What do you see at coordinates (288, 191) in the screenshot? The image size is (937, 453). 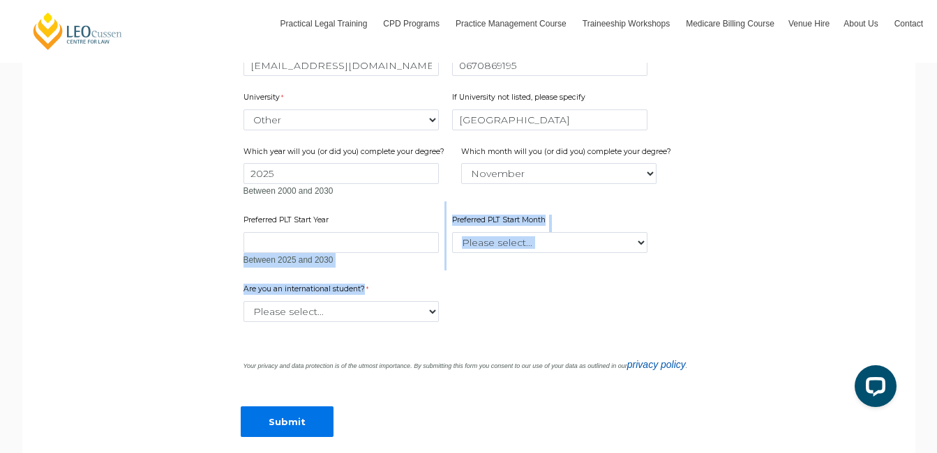 I see `span: Between 2000 and 2030` at bounding box center [288, 191].